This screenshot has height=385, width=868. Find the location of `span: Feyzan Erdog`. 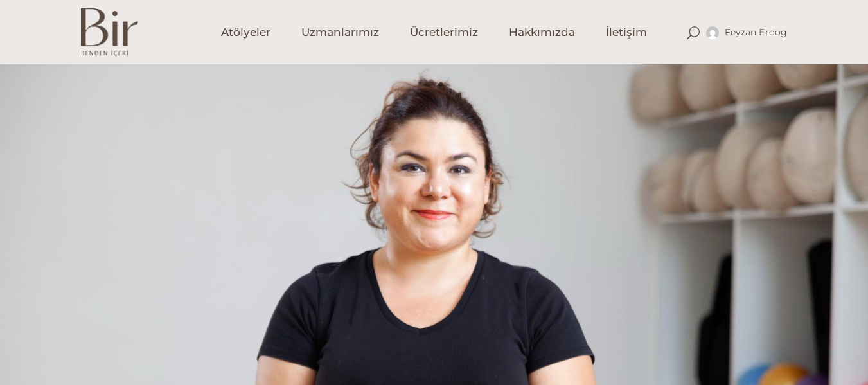

span: Feyzan Erdog is located at coordinates (756, 32).